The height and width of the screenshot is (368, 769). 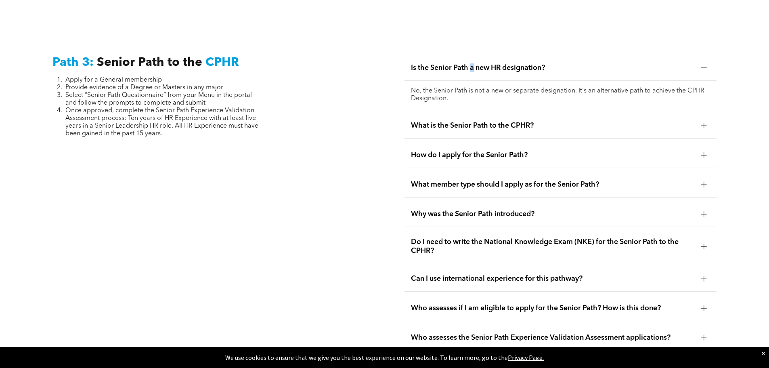 What do you see at coordinates (553, 126) in the screenshot?
I see `span: What is the Senior Path to the CPHR?` at bounding box center [553, 126].